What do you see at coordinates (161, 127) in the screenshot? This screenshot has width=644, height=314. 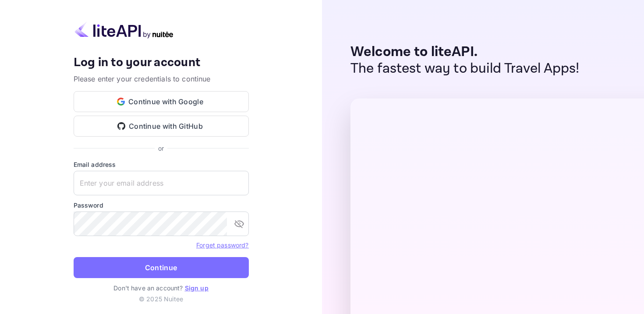 I see `button: Continue with GitHub` at bounding box center [161, 127].